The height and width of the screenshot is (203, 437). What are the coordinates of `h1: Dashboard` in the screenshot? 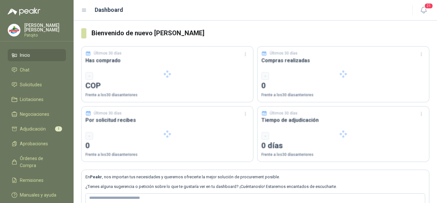 It's located at (109, 10).